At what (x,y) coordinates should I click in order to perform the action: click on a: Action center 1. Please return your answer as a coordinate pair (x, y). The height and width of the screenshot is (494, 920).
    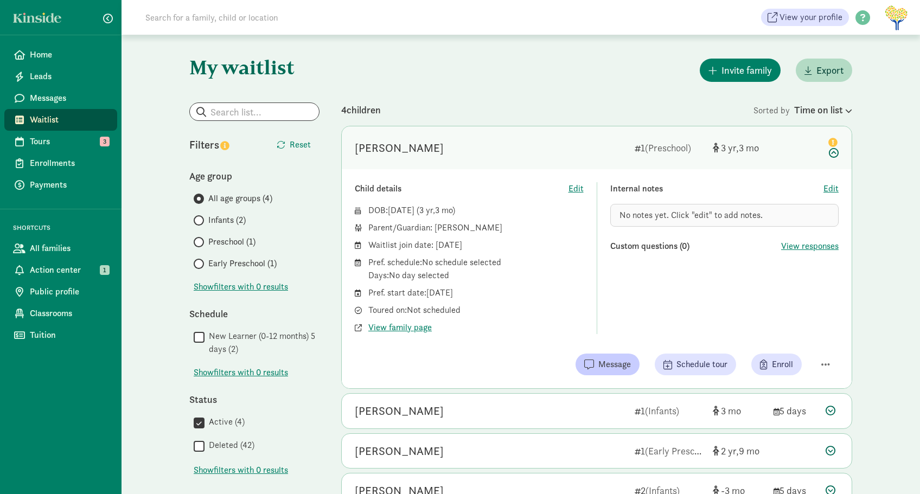
    Looking at the image, I should click on (61, 270).